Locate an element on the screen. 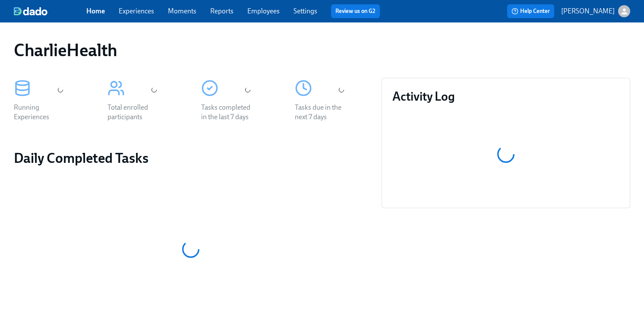 The width and height of the screenshot is (644, 317). span: Help Center is located at coordinates (530, 11).